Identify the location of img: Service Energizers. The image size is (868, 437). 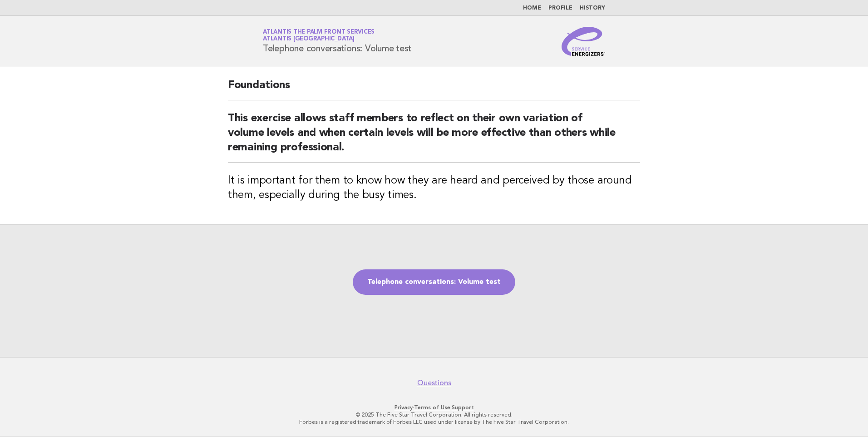
(583, 41).